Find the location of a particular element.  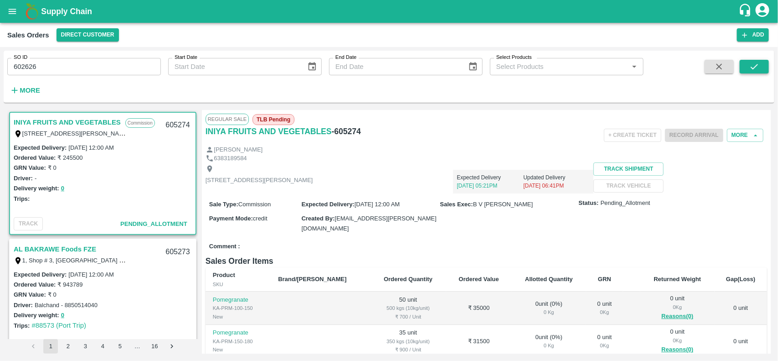

label: ₹ 943789 is located at coordinates (70, 284).